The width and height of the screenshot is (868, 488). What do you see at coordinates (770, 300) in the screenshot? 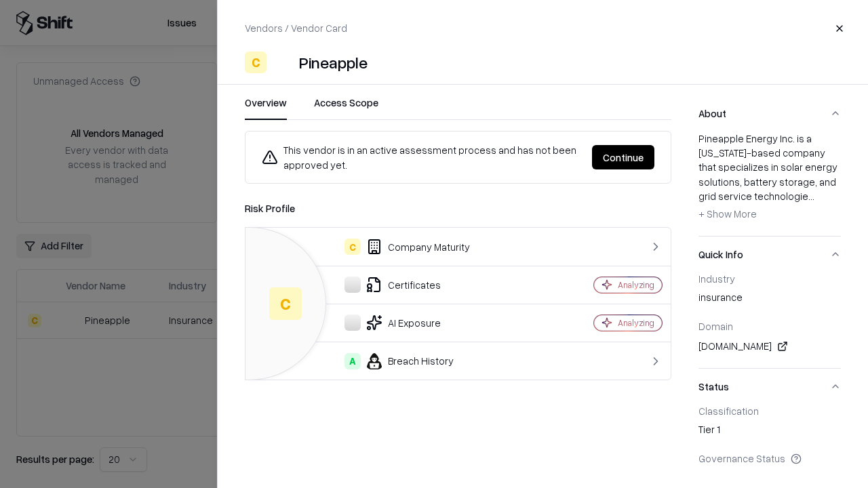
I see `div: insurance` at bounding box center [770, 300].